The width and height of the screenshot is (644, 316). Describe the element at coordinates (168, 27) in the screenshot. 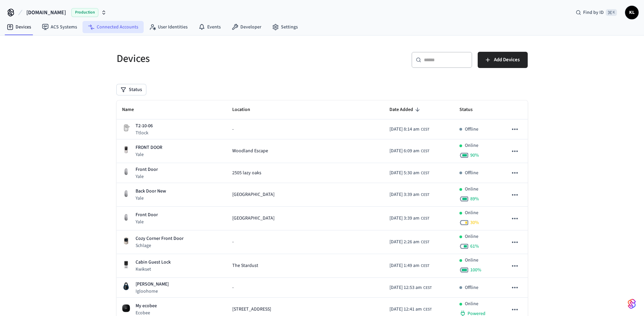

I see `a: User Identities` at that location.